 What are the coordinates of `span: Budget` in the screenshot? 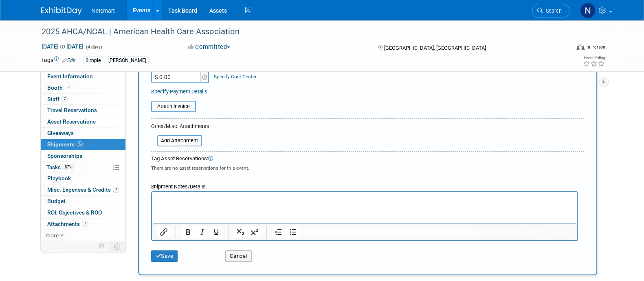 It's located at (56, 201).